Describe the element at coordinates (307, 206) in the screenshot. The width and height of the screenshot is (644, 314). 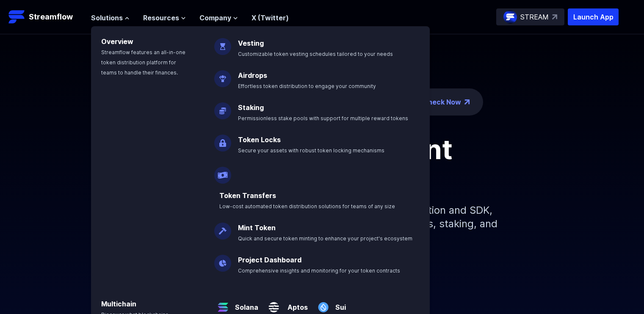
I see `span: Low-cost automated token distribution solutions for teams of any size` at that location.